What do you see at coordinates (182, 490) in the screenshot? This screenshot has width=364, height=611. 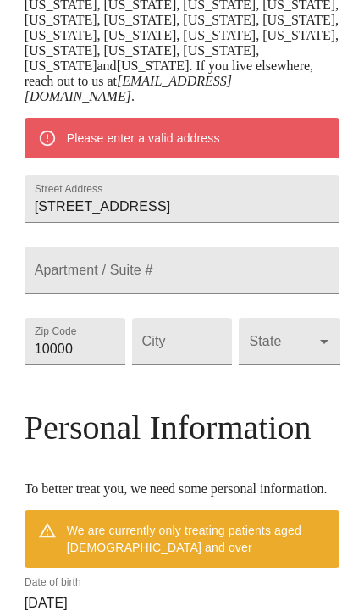 I see `p: To better treat you, we need some personal information.` at bounding box center [182, 490].